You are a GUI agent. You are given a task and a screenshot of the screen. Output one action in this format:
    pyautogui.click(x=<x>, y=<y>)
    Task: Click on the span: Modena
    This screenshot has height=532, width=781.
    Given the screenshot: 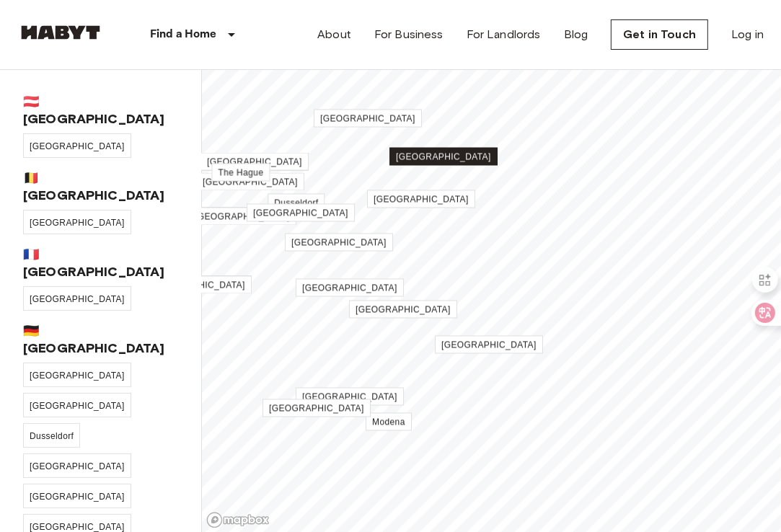 What is the action you would take?
    pyautogui.click(x=389, y=422)
    